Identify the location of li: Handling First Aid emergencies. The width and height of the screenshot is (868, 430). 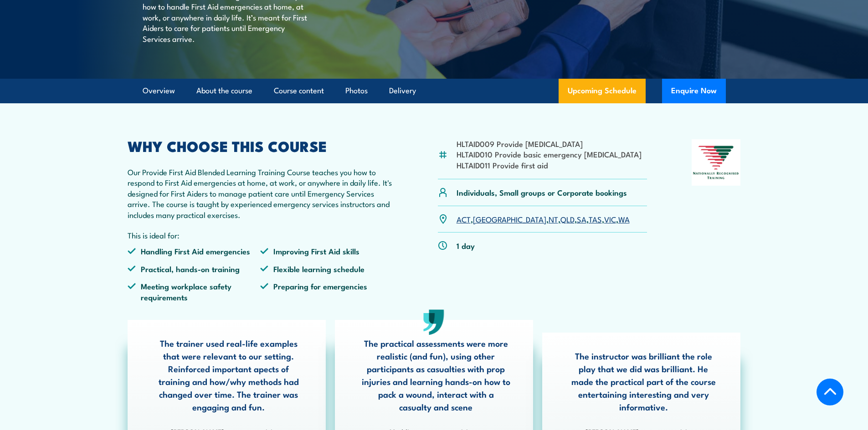
(194, 251).